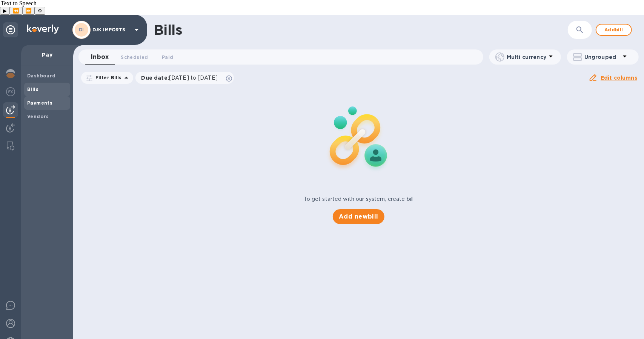  I want to click on span: Inbox, so click(100, 57).